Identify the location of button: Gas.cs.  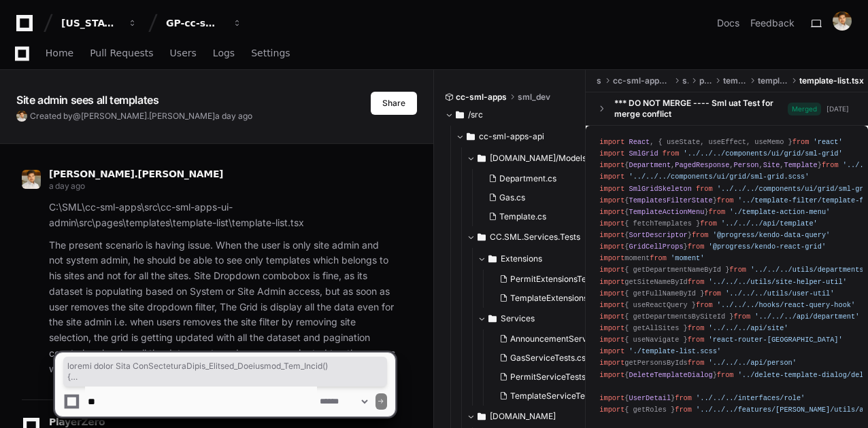
(536, 198).